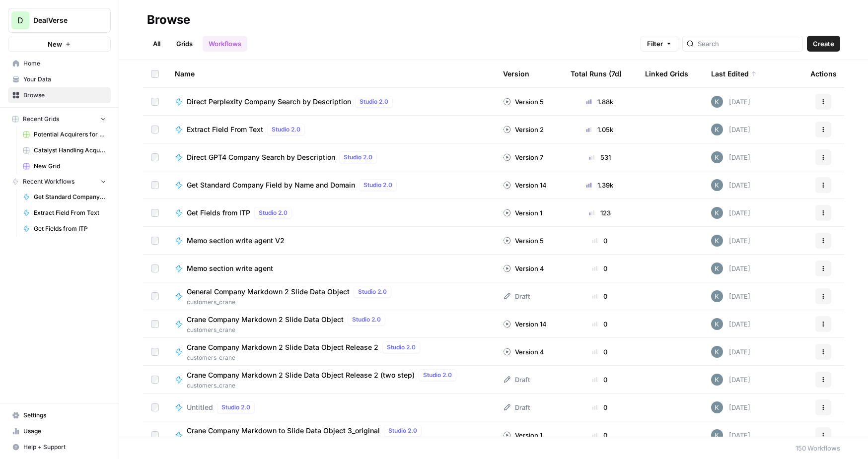 This screenshot has height=459, width=868. I want to click on div: Name, so click(331, 73).